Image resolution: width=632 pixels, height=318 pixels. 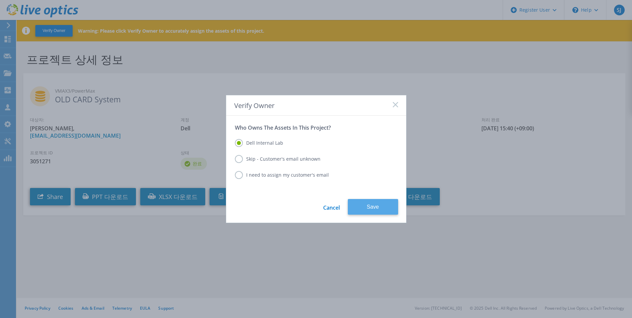 What do you see at coordinates (373, 207) in the screenshot?
I see `button: Save` at bounding box center [373, 207].